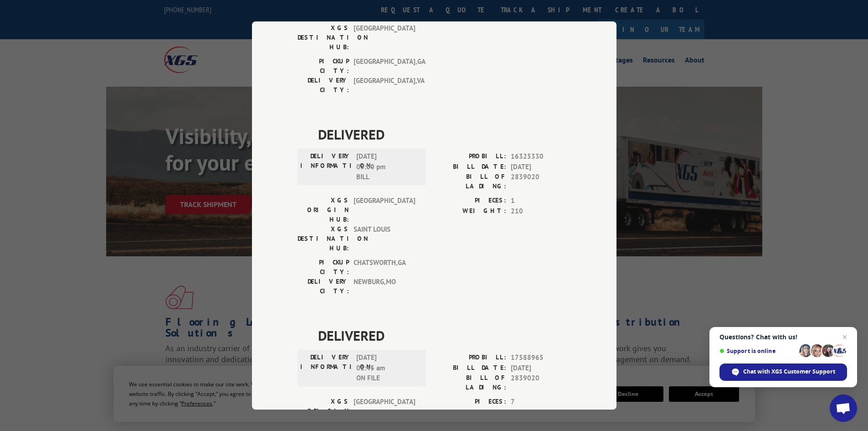 This screenshot has height=431, width=868. I want to click on span: 210, so click(541, 211).